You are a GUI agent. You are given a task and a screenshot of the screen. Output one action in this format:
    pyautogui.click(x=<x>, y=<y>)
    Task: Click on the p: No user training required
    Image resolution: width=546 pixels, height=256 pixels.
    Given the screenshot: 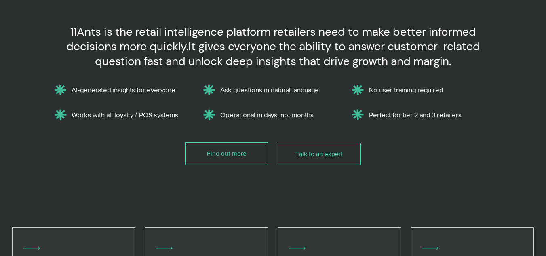 What is the action you would take?
    pyautogui.click(x=431, y=90)
    